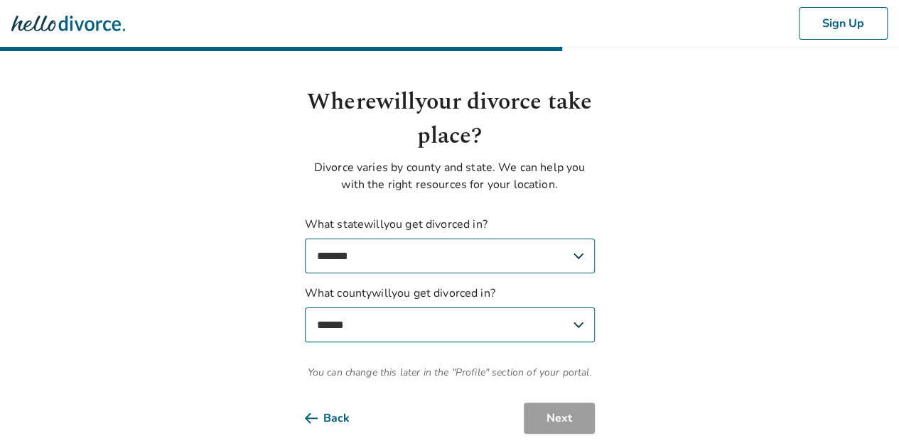 Image resolution: width=899 pixels, height=448 pixels. What do you see at coordinates (450, 244) in the screenshot?
I see `label: What state will you get divorced in?` at bounding box center [450, 244].